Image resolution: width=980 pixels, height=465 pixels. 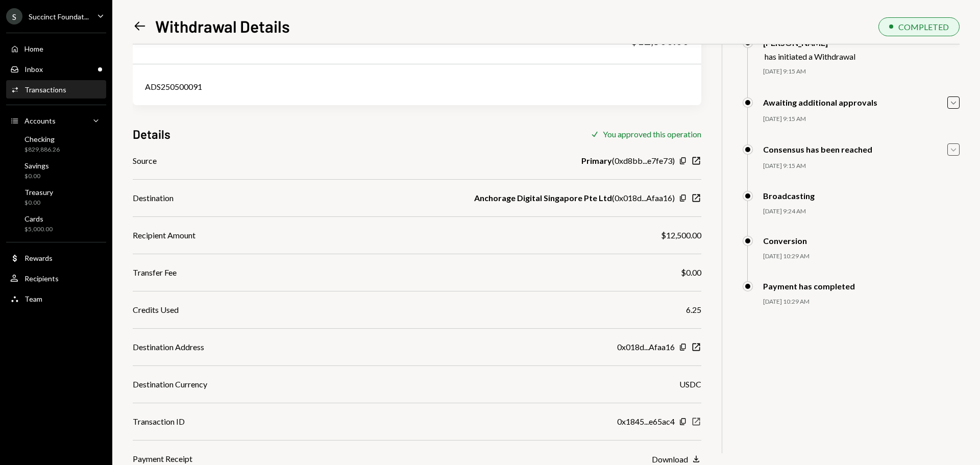 I want to click on div: Consensus has been reached, so click(x=817, y=149).